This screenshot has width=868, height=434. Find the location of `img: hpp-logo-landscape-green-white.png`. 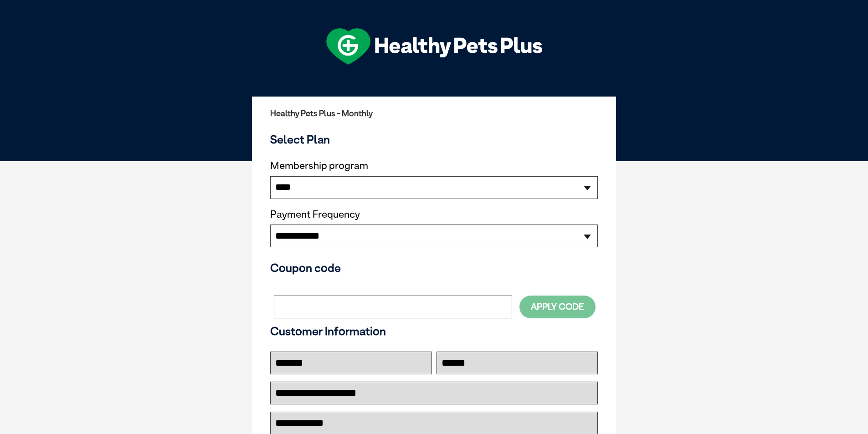

img: hpp-logo-landscape-green-white.png is located at coordinates (434, 46).